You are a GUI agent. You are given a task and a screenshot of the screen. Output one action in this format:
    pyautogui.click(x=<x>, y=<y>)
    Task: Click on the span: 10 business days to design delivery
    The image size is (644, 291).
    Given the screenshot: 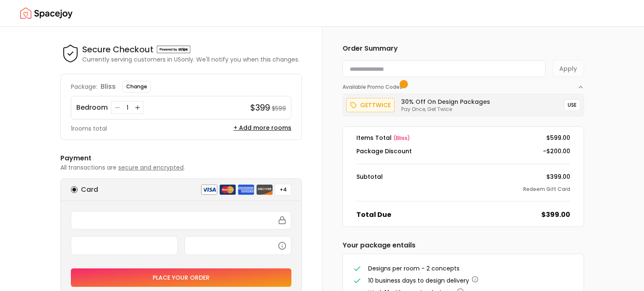 What is the action you would take?
    pyautogui.click(x=419, y=281)
    